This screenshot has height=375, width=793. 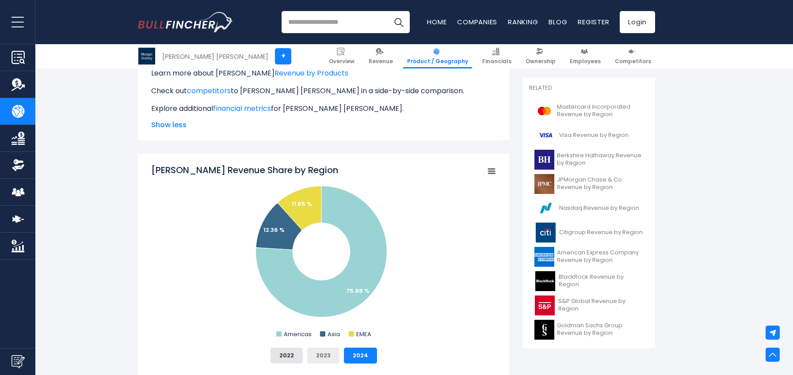 I want to click on p: Related, so click(x=588, y=88).